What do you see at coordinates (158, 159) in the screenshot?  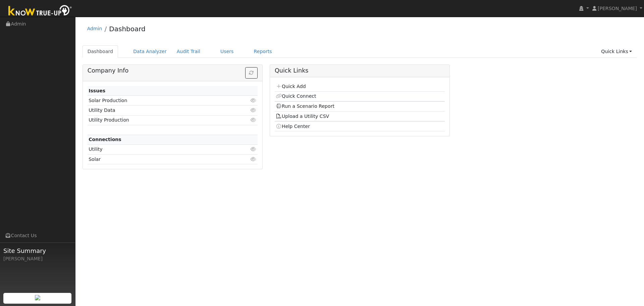 I see `td: Solar` at bounding box center [158, 159].